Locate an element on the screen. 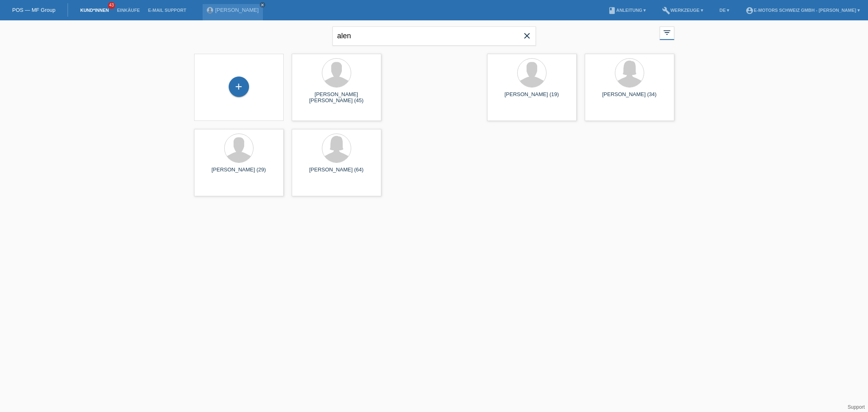 Image resolution: width=868 pixels, height=412 pixels. a: bookAnleitung ▾ is located at coordinates (627, 10).